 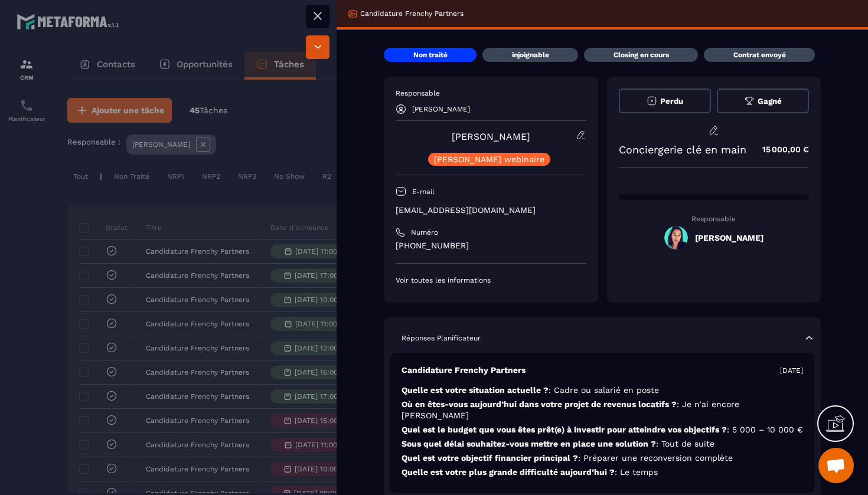 What do you see at coordinates (779, 150) in the screenshot?
I see `p: 15 000,00 €` at bounding box center [779, 150].